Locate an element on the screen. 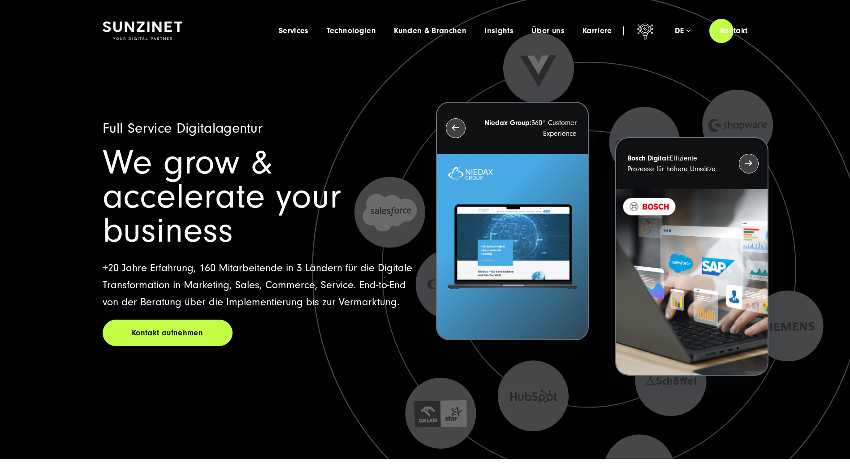 Image resolution: width=850 pixels, height=468 pixels. span: Full Service Digitalagentur is located at coordinates (183, 128).